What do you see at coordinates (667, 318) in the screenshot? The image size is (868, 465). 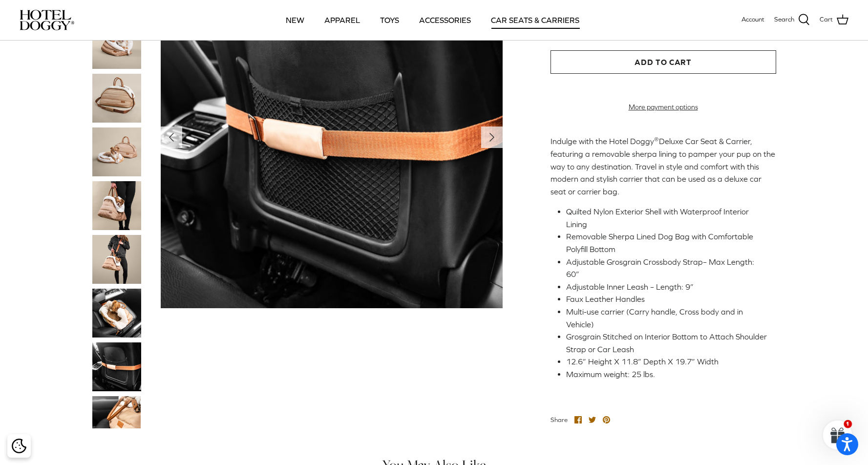 I see `li: Multi-use carrier (Carry handle, Cross body and in Vehicle)` at bounding box center [667, 318].